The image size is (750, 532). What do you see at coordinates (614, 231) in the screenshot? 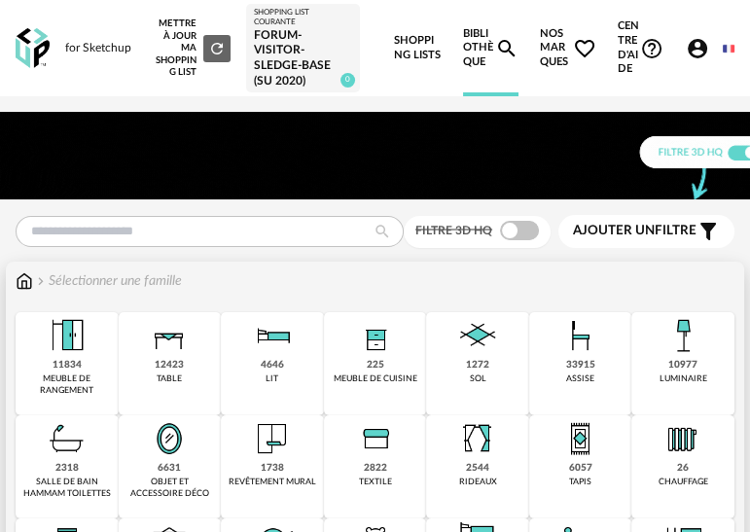
I see `span: Ajouter un` at bounding box center [614, 231].